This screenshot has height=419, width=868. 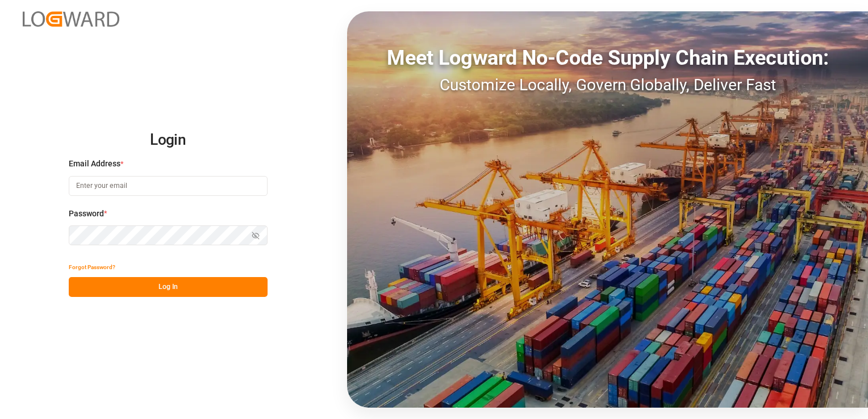 What do you see at coordinates (168, 287) in the screenshot?
I see `button: Log In` at bounding box center [168, 287].